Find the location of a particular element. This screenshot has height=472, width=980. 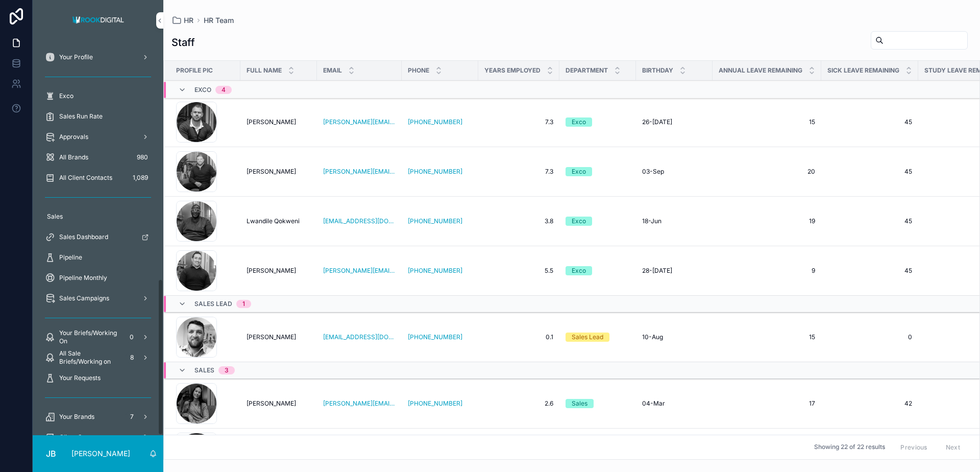

a: 3.8 is located at coordinates (518, 221).